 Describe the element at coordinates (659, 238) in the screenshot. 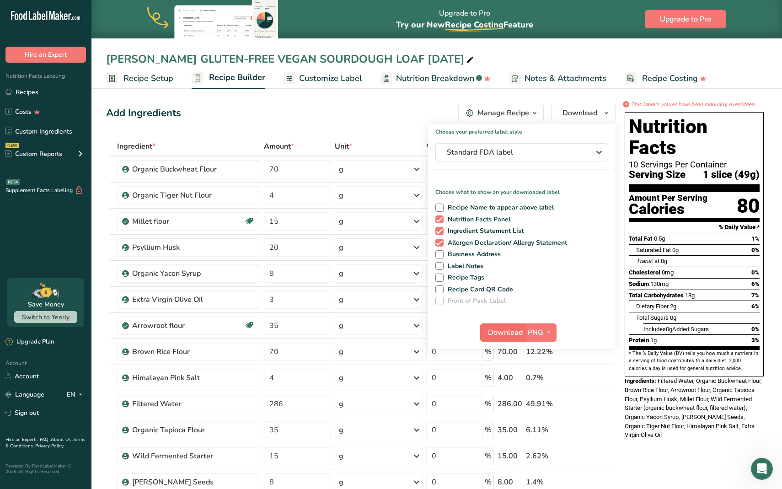

I see `span: 0.5g` at that location.